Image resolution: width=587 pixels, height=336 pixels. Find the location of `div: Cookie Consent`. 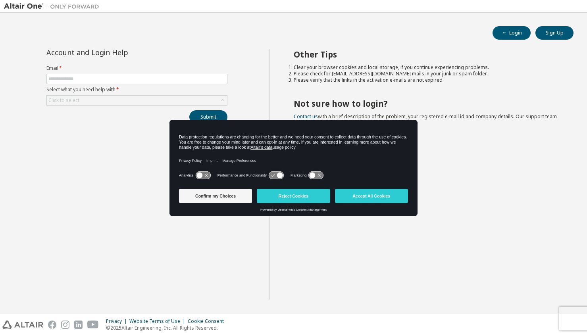

div: Cookie Consent is located at coordinates (208, 321).